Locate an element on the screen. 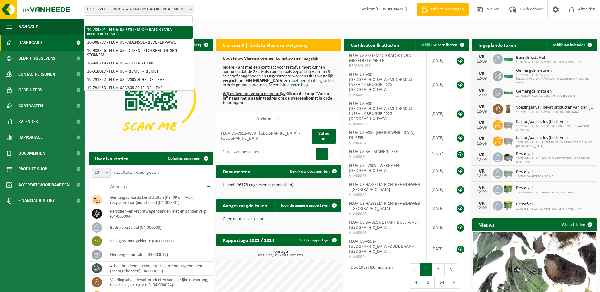 The height and width of the screenshot is (292, 600). span: FLUVIUS SYSTEM OPERATOR CVBA - MERELBEKE-MELLE is located at coordinates (381, 58).